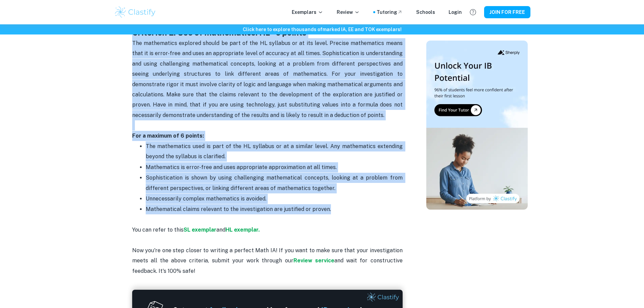 The height and width of the screenshot is (308, 644). What do you see at coordinates (348, 12) in the screenshot?
I see `p: Review` at bounding box center [348, 12].